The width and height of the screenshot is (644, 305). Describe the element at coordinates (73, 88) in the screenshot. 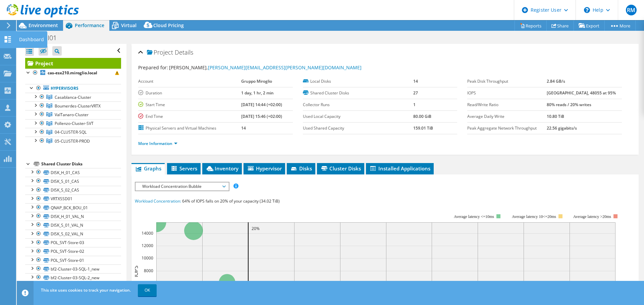

I see `a: Hypervisors` at that location.